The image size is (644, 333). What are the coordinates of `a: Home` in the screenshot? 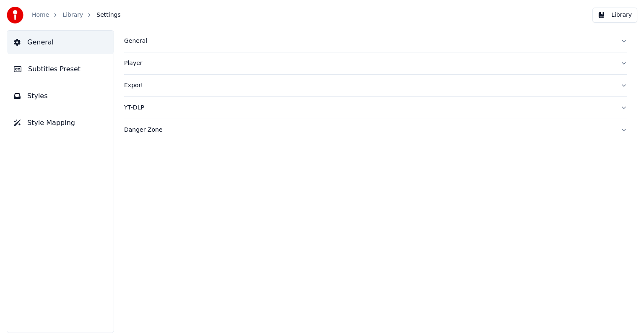 It's located at (40, 15).